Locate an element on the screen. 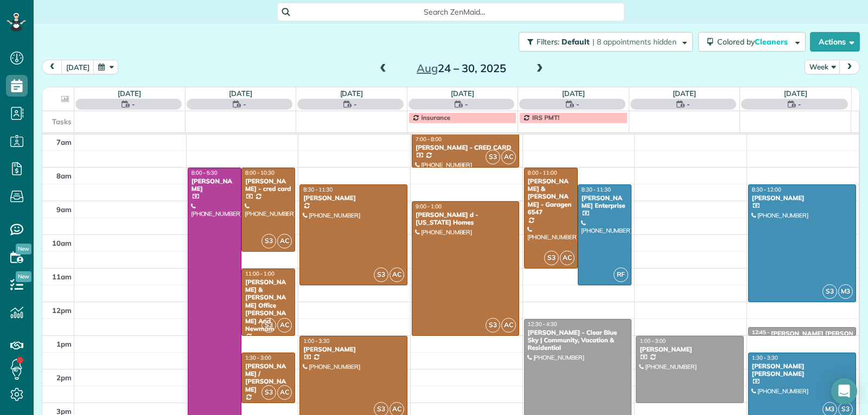 The image size is (868, 415). span: 10am is located at coordinates (62, 243).